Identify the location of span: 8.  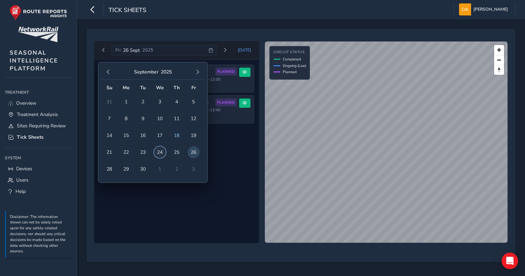
(126, 119).